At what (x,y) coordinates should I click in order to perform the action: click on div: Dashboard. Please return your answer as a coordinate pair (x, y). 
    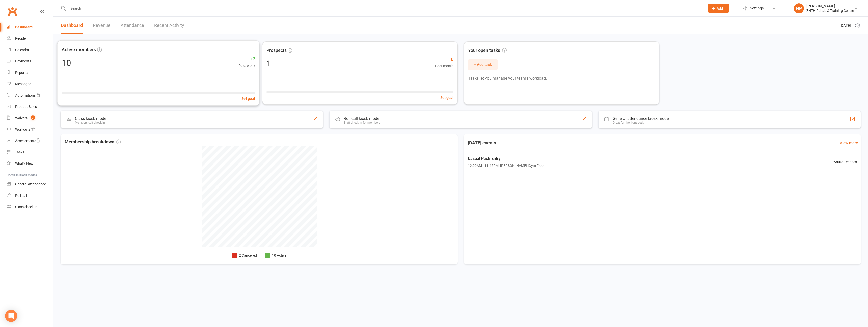
    Looking at the image, I should click on (24, 27).